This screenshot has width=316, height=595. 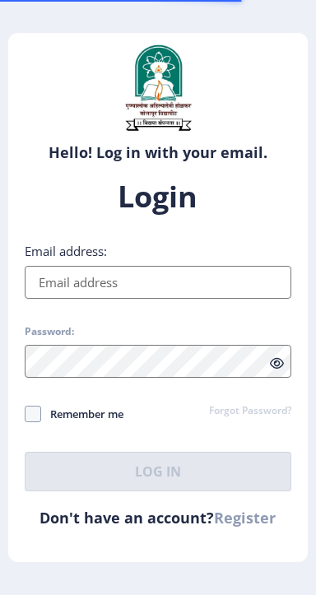 I want to click on a: Register, so click(x=244, y=517).